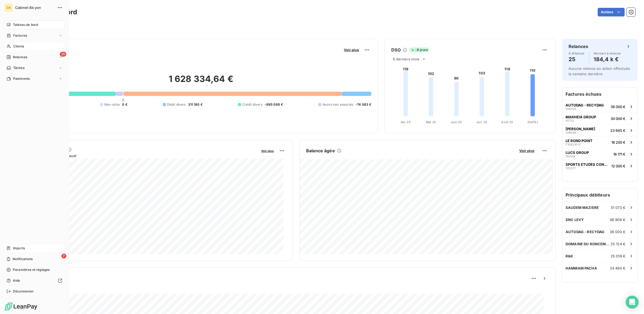 This screenshot has height=314, width=644. Describe the element at coordinates (588, 244) in the screenshot. I see `span: DOMAINE DU RONCEMAY` at that location.